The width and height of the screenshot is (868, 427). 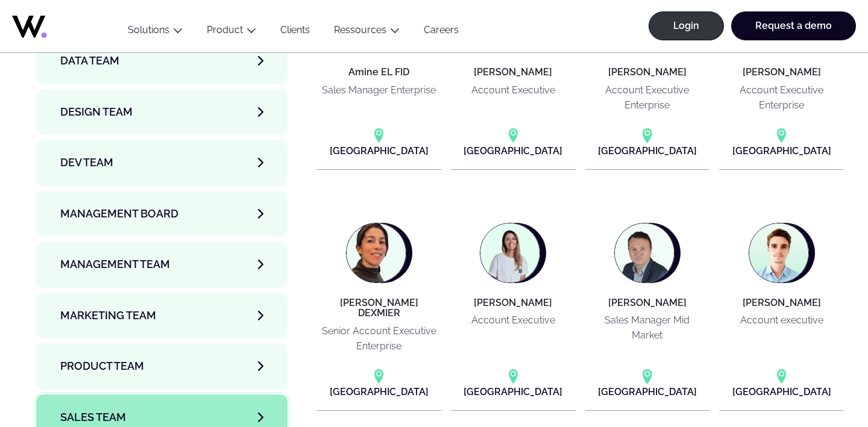 What do you see at coordinates (379, 72) in the screenshot?
I see `h4: Amine EL FID` at bounding box center [379, 72].